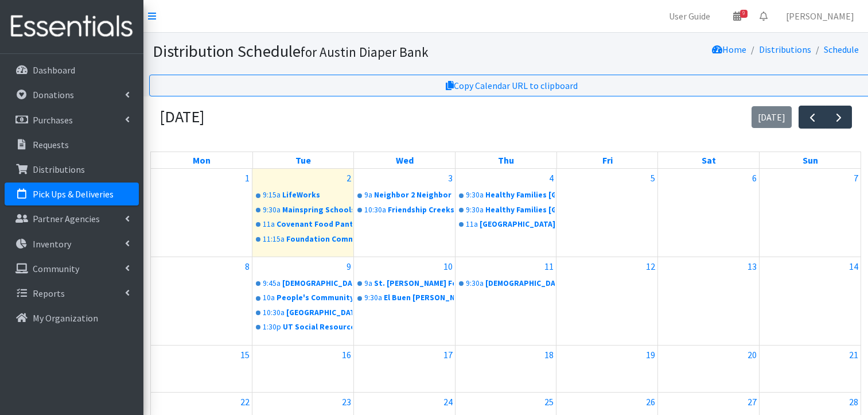 This screenshot has width=868, height=415. I want to click on a: Pick Ups & Deliveries, so click(72, 194).